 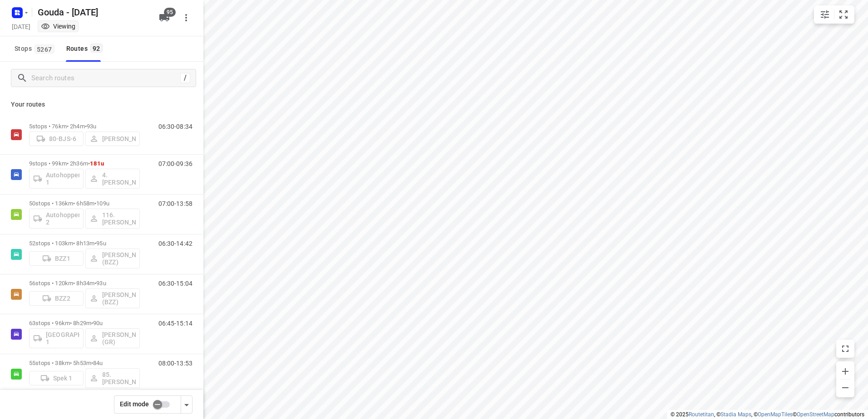 I want to click on p: 06:45-15:14, so click(x=175, y=323).